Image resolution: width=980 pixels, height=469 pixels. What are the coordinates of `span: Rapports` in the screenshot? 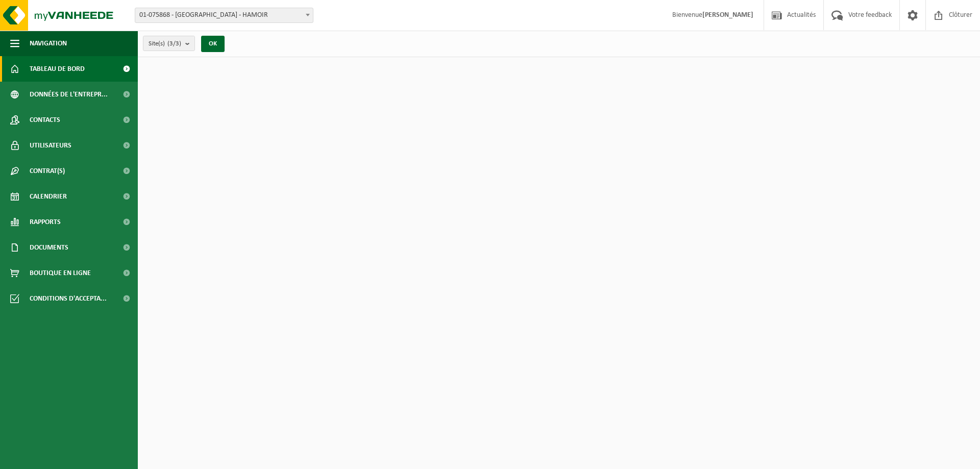 It's located at (45, 222).